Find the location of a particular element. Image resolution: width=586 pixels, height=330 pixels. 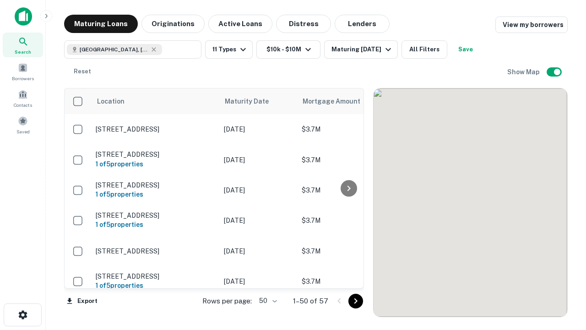

span: Contacts is located at coordinates (23, 105).